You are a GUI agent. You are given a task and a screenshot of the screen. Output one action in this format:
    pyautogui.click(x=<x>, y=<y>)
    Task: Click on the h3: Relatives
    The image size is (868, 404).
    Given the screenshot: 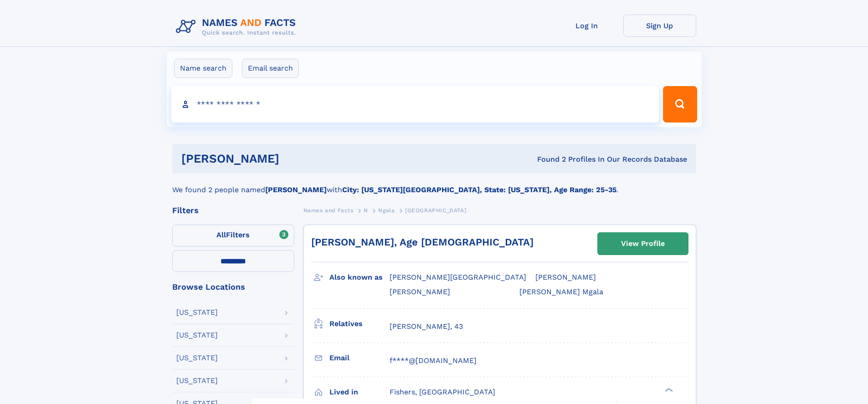 What is the action you would take?
    pyautogui.click(x=359, y=324)
    